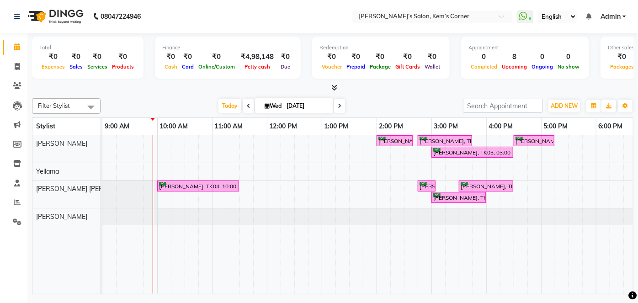 This screenshot has width=638, height=303. What do you see at coordinates (332, 67) in the screenshot?
I see `span: Voucher` at bounding box center [332, 67].